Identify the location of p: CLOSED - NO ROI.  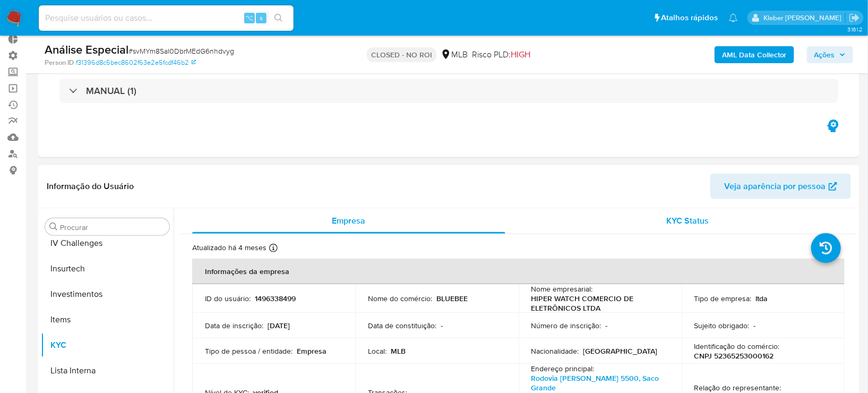
(401, 54).